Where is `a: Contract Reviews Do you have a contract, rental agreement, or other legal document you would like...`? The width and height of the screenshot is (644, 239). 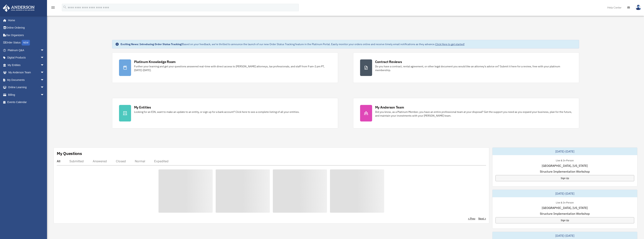
a: Contract Reviews Do you have a contract, rental agreement, or other legal document you would like... is located at coordinates (466, 68).